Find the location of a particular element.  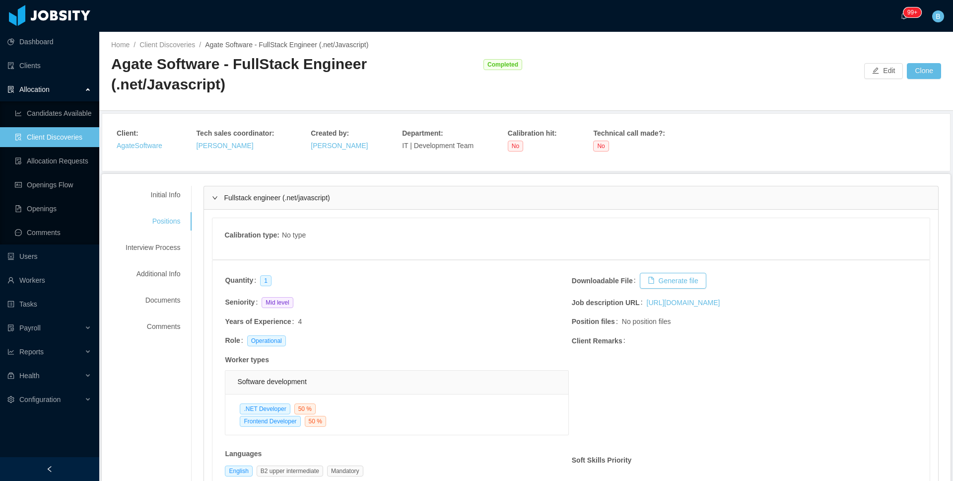

div: icon: rightFullstack engineer (.net/javascript) is located at coordinates (571, 198).